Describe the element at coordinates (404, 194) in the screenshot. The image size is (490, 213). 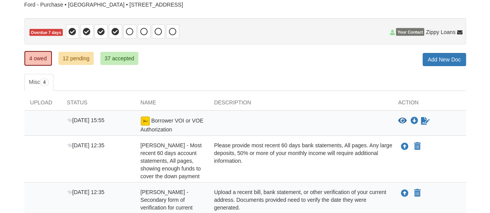
I see `button: Upload Glen Ford - Secondary form of verification for current address (ie utility bill)` at that location.